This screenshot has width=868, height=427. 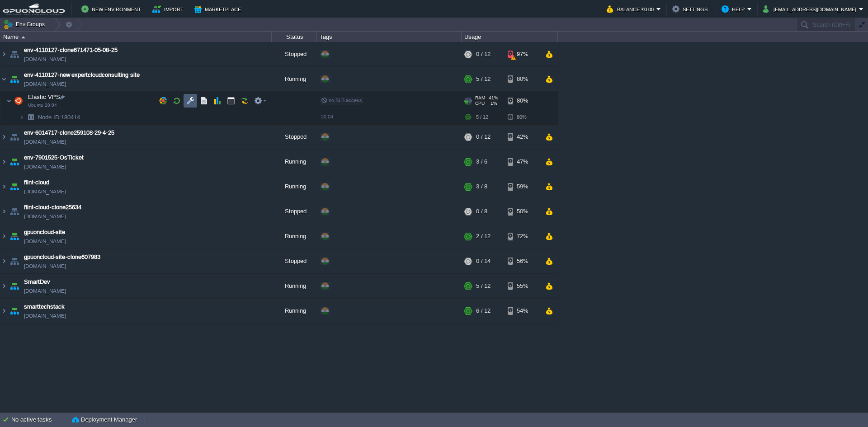 What do you see at coordinates (70, 50) in the screenshot?
I see `a: env-4110127-clone671471-05-08-25` at bounding box center [70, 50].